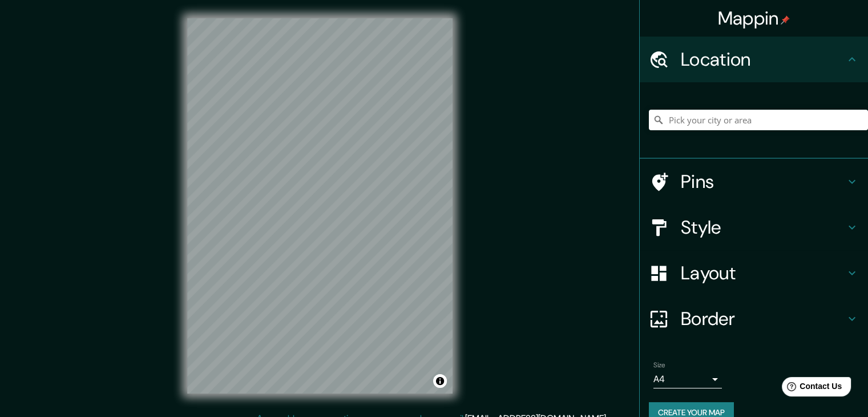 This screenshot has height=417, width=868. What do you see at coordinates (320, 206) in the screenshot?
I see `canvas: Map` at bounding box center [320, 206].